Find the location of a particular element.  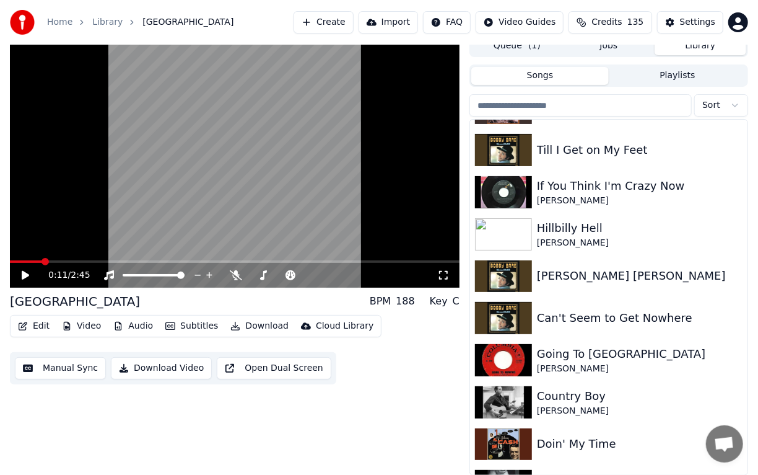

button: Download Video is located at coordinates (161, 368).